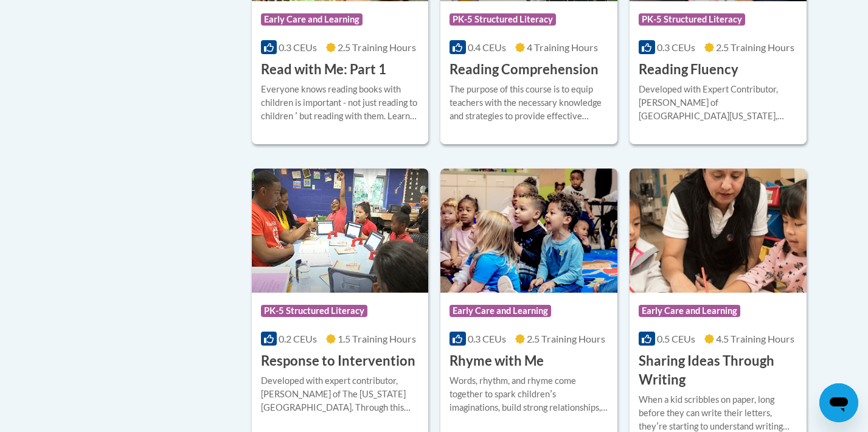  Describe the element at coordinates (298, 338) in the screenshot. I see `span: 0.2 CEUs` at that location.